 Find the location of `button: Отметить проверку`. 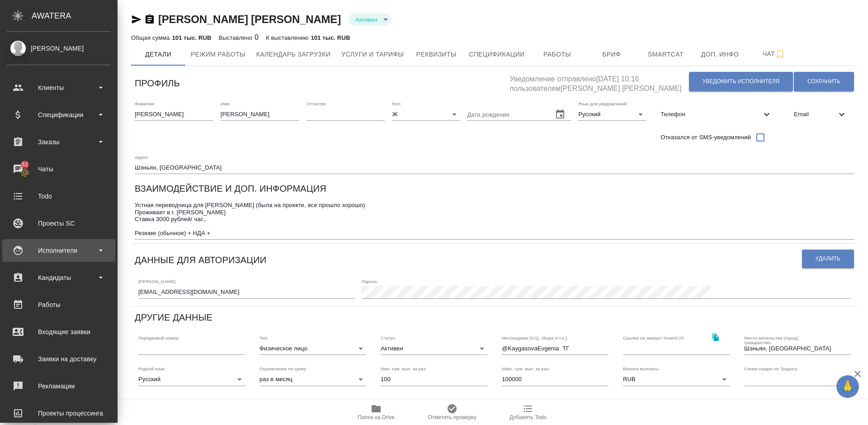

button: Отметить проверку is located at coordinates (452, 412).